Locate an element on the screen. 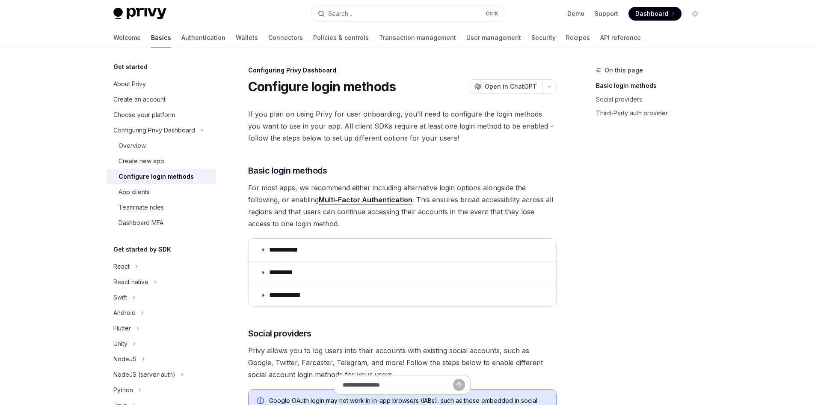 Image resolution: width=815 pixels, height=405 pixels. h5: Get started is located at coordinates (131, 67).